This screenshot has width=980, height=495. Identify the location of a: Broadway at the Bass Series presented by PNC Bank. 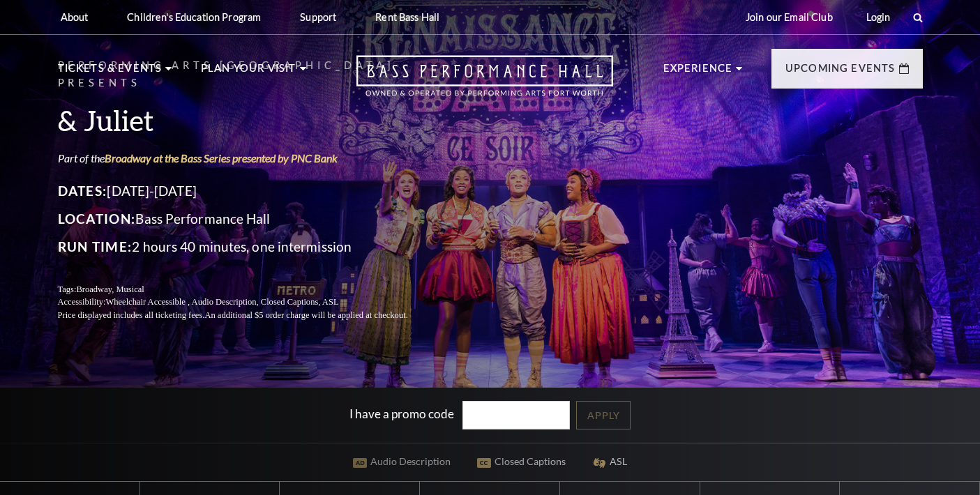
(221, 157).